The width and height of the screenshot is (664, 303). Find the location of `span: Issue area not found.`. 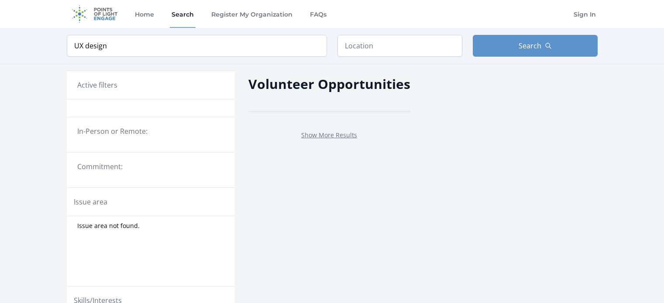

span: Issue area not found. is located at coordinates (108, 226).